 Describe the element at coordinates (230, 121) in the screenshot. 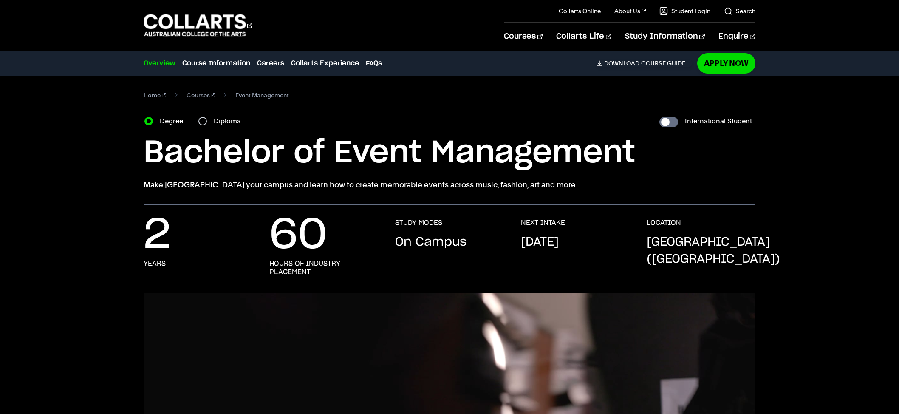

I see `label: Diploma` at that location.